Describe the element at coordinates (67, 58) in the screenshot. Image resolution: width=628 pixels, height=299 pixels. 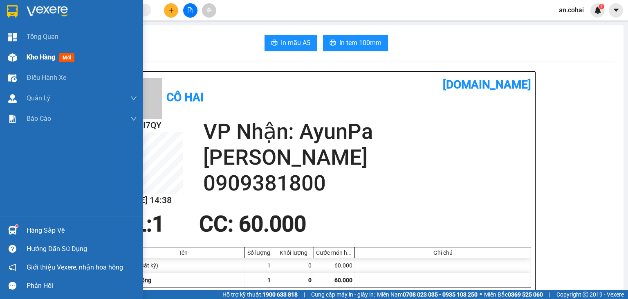
I see `span: mới` at that location.